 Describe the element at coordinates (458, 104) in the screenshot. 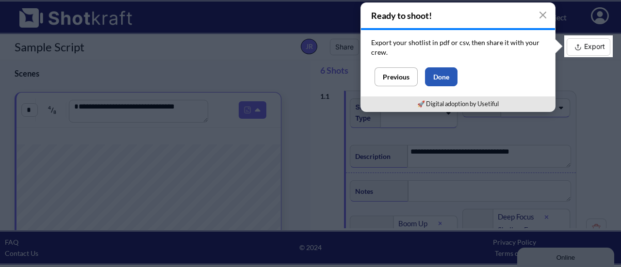

I see `a: 🚀 Digital adoption by Usetiful` at that location.